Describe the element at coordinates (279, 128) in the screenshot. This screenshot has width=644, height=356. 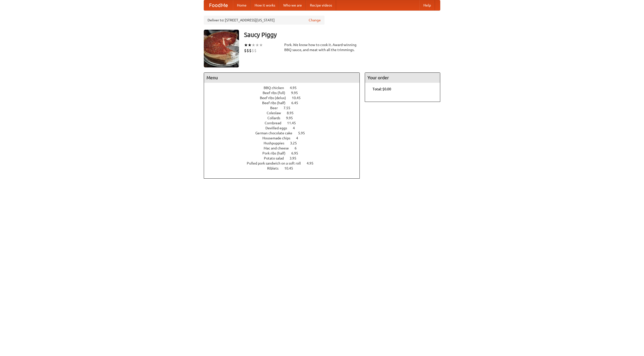
I see `span: Devilled eggs` at that location.